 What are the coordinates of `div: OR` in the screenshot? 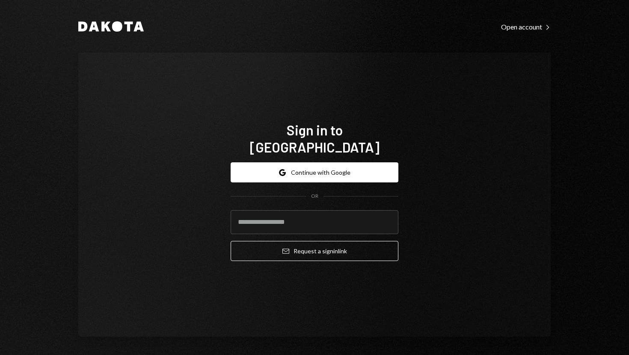 It's located at (314, 196).